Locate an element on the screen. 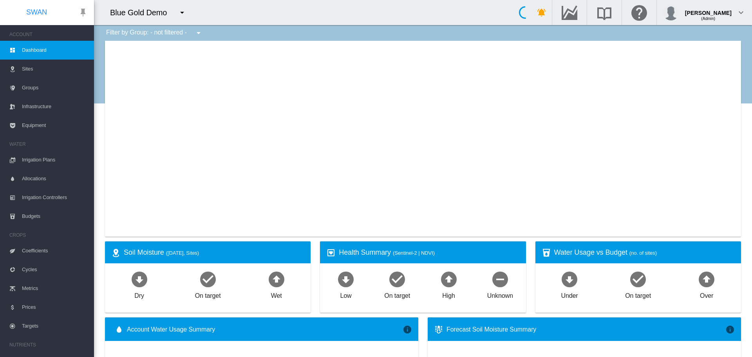 The image size is (752, 357). div: Dry is located at coordinates (139, 294).